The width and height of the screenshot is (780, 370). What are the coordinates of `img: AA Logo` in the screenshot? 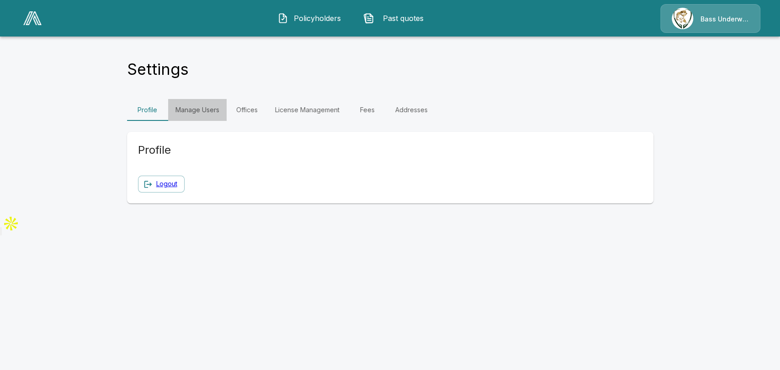 It's located at (32, 18).